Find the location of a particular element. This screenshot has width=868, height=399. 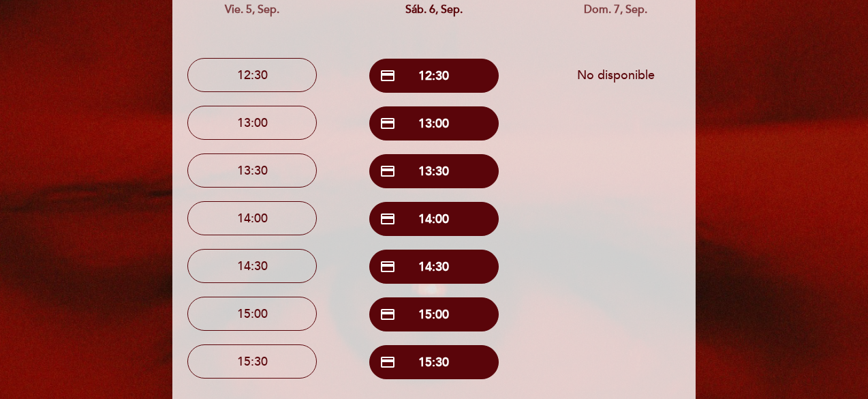

button: No disponible is located at coordinates (616, 75).